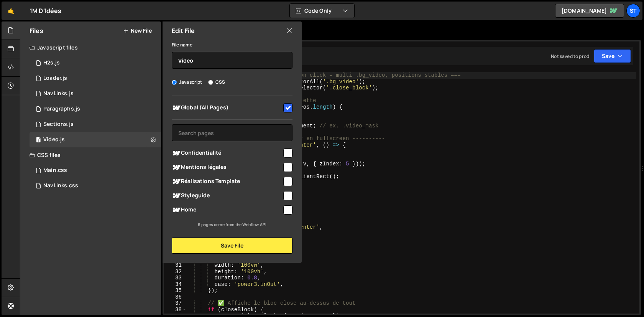 This screenshot has height=317, width=644. Describe the element at coordinates (55, 78) in the screenshot. I see `div: Loader.js` at that location.